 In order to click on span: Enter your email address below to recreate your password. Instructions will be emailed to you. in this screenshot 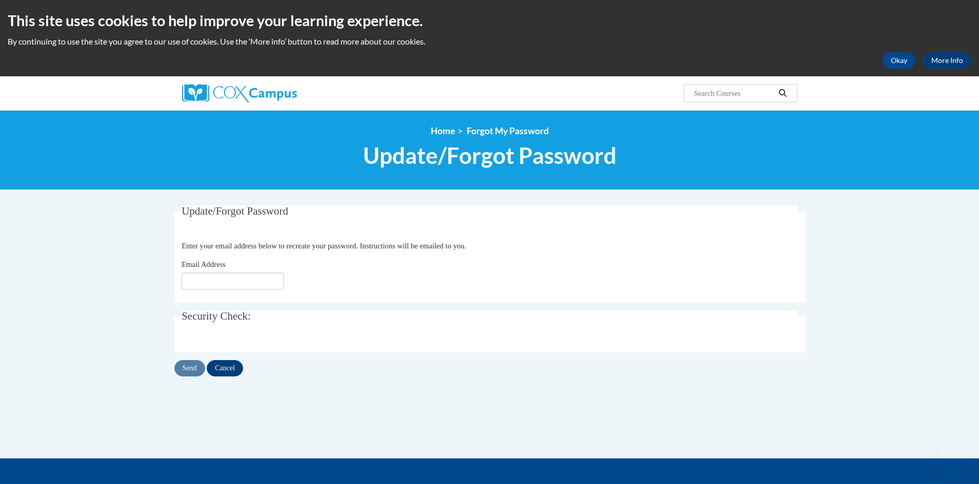, I will do `click(324, 246)`.